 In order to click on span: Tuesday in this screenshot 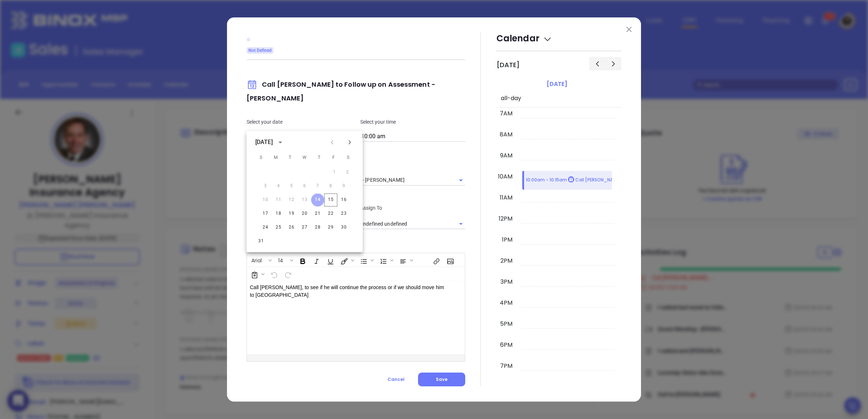, I will do `click(290, 158)`.